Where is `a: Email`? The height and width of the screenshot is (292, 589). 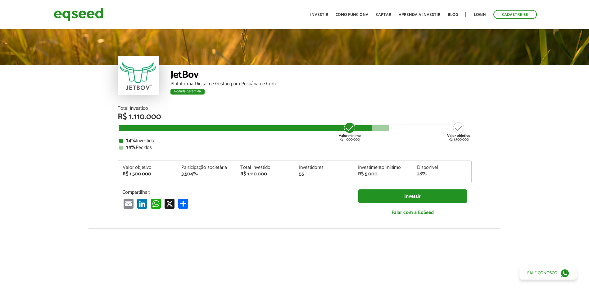
a: Email is located at coordinates (129, 203).